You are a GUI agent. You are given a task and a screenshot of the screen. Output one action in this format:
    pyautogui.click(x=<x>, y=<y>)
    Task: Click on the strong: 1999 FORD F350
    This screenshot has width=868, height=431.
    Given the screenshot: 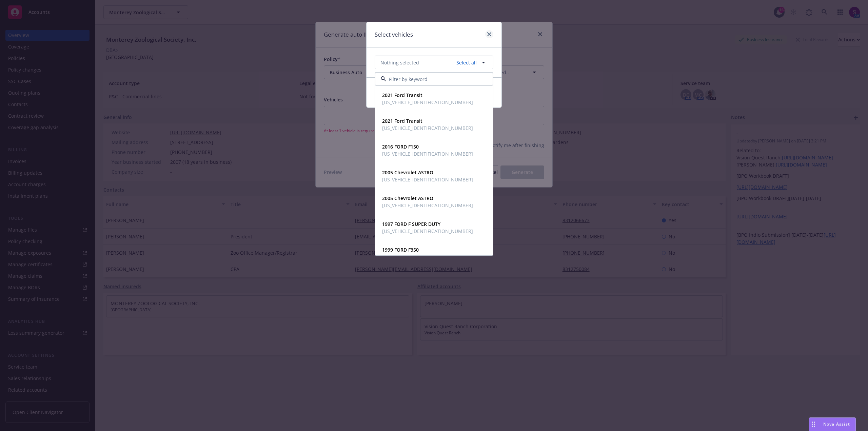 What is the action you would take?
    pyautogui.click(x=400, y=250)
    